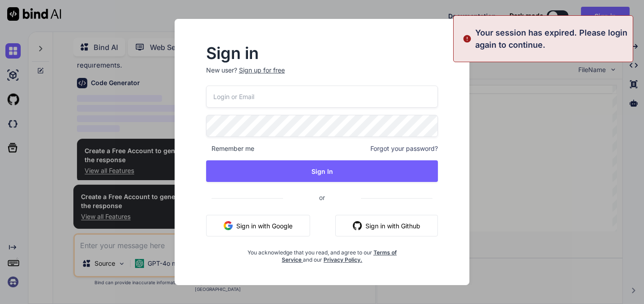 This screenshot has height=304, width=644. What do you see at coordinates (322, 254) in the screenshot?
I see `div: You acknowledge that you read, and agree to our and our` at bounding box center [322, 254].